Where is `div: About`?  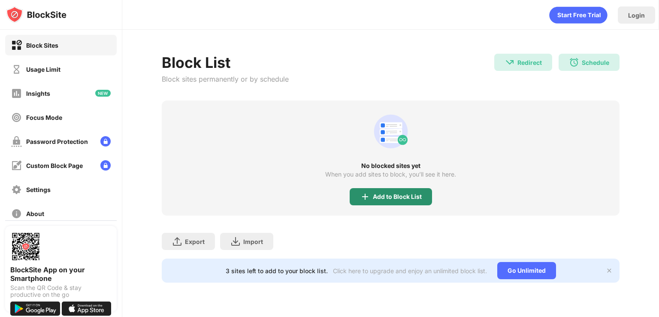
div: About is located at coordinates (35, 213).